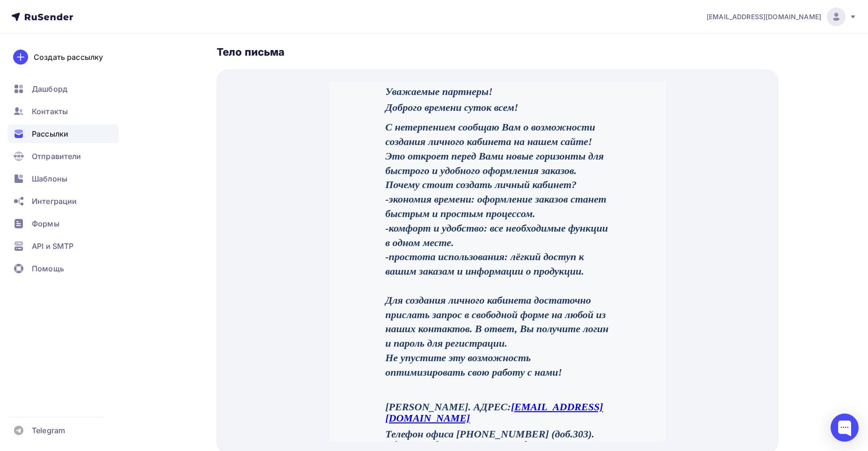 Image resolution: width=868 pixels, height=451 pixels. I want to click on span: Интеграции, so click(54, 201).